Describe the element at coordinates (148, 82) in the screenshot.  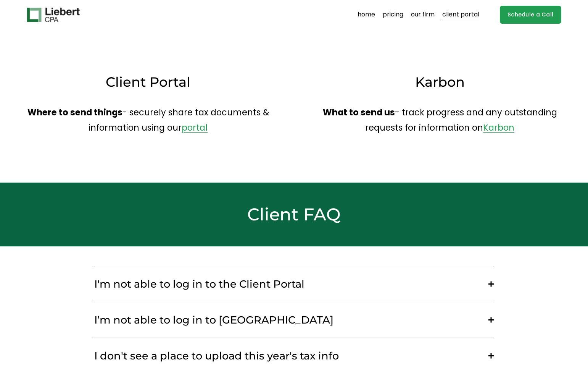
I see `h3: Client Portal` at that location.